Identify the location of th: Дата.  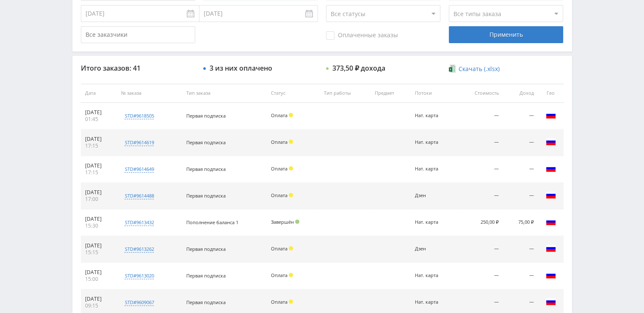
(98, 93).